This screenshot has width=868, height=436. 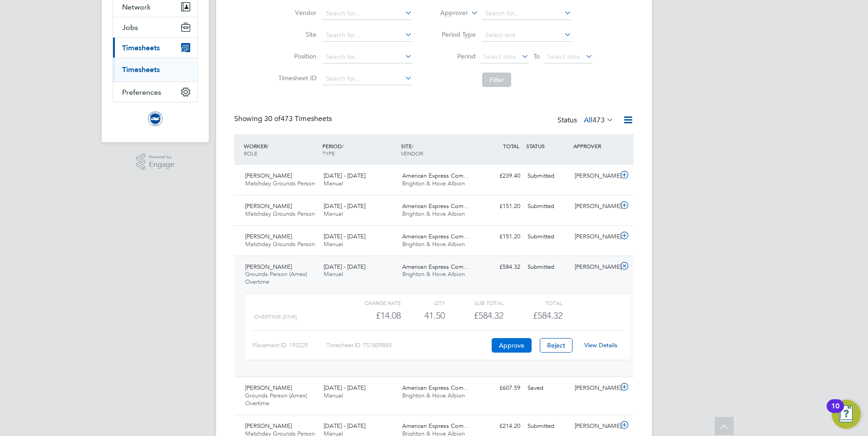 I want to click on span: Network, so click(x=136, y=7).